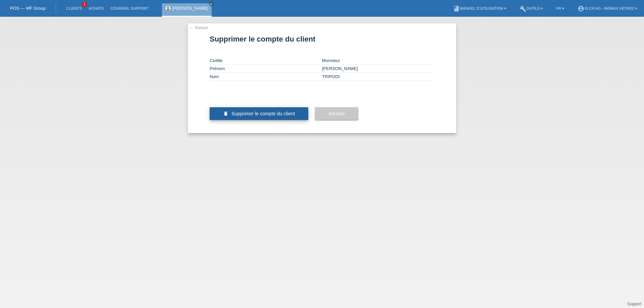 This screenshot has height=308, width=644. What do you see at coordinates (211, 4) in the screenshot?
I see `a: close` at bounding box center [211, 4].